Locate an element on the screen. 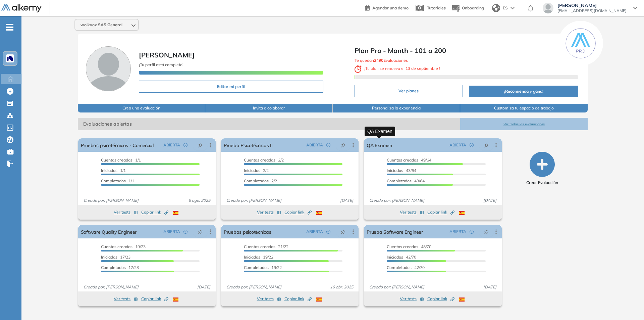  span: Crear Evaluación is located at coordinates (542, 183).